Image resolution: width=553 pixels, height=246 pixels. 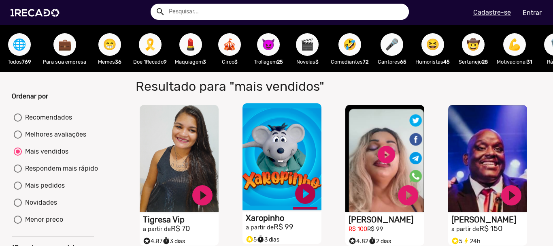 What do you see at coordinates (484, 61) in the screenshot?
I see `b: 28` at bounding box center [484, 61].